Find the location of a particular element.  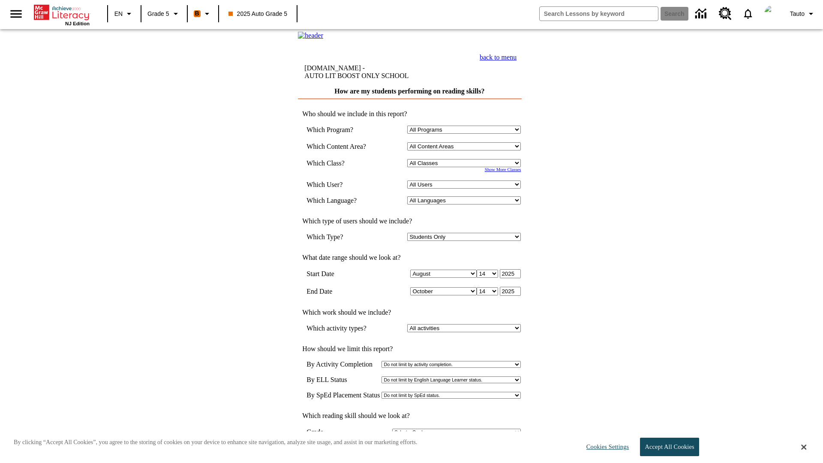

td: By SpEd Placement Status is located at coordinates (343, 395).